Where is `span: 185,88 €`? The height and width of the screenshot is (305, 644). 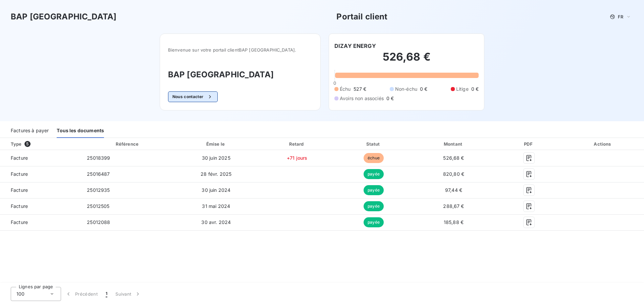 span: 185,88 € is located at coordinates (453, 222).